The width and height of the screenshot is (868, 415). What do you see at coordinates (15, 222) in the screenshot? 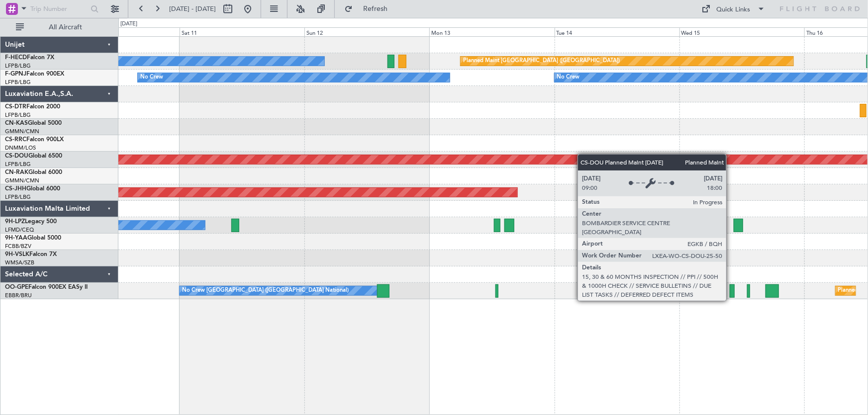
I see `span: 9H-LPZ` at bounding box center [15, 222].